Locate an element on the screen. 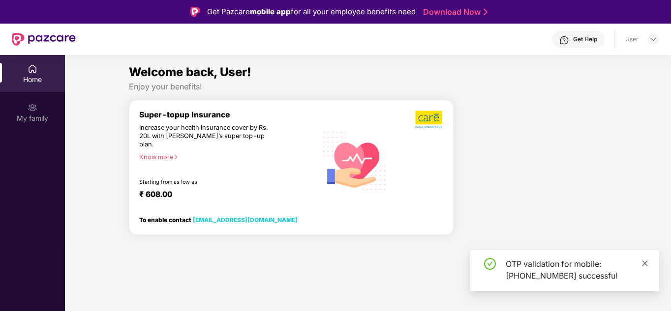 Image resolution: width=671 pixels, height=311 pixels. div: Super-topup Insurance is located at coordinates (228, 115).